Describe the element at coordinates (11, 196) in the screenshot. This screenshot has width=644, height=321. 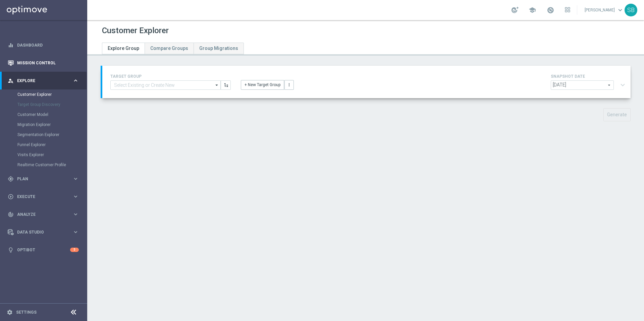
I see `i: play_circle_outline` at that location.